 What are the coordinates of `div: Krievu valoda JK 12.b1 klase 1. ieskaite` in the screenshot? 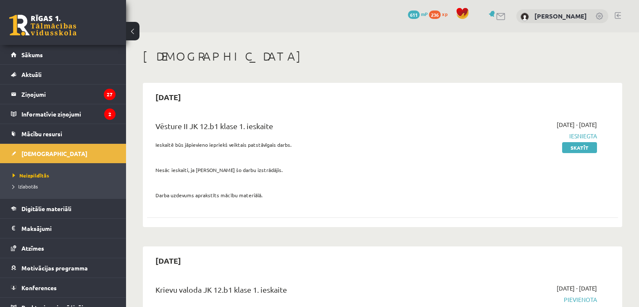 It's located at (301, 291).